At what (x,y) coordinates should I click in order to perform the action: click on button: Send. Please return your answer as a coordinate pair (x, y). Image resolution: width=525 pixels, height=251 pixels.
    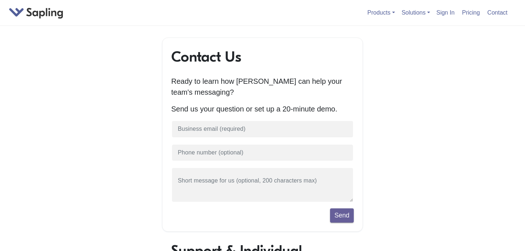
    Looking at the image, I should click on (342, 216).